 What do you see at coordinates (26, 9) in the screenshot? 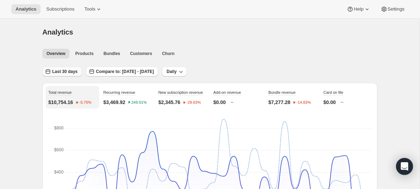
I see `button: Analytics` at bounding box center [26, 9].